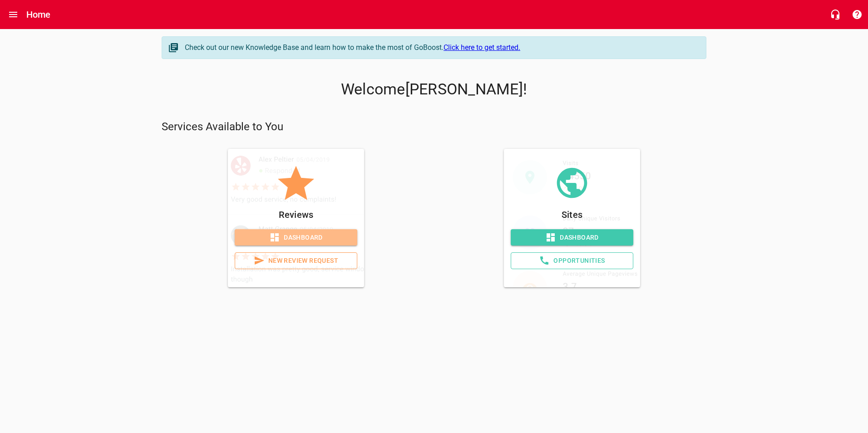 This screenshot has height=433, width=868. I want to click on div: Check out our new Knowledge Base and learn how to make the most of GoBoost., so click(441, 48).